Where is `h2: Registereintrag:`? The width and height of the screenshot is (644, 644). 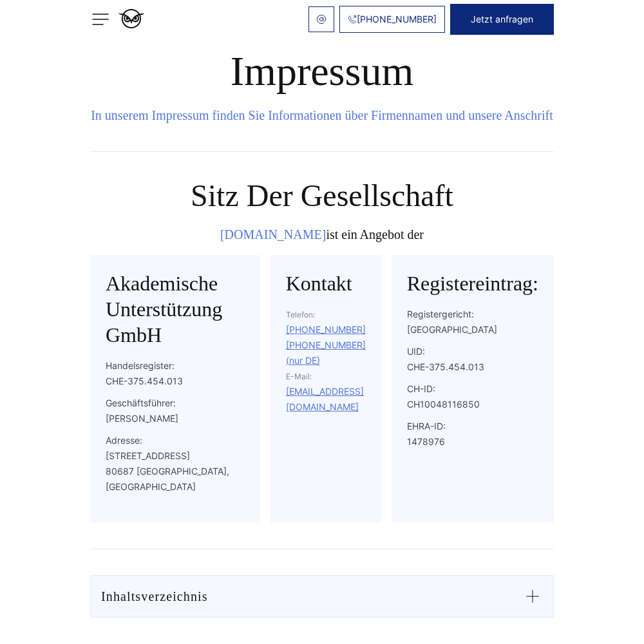 h2: Registereintrag: is located at coordinates (434, 283).